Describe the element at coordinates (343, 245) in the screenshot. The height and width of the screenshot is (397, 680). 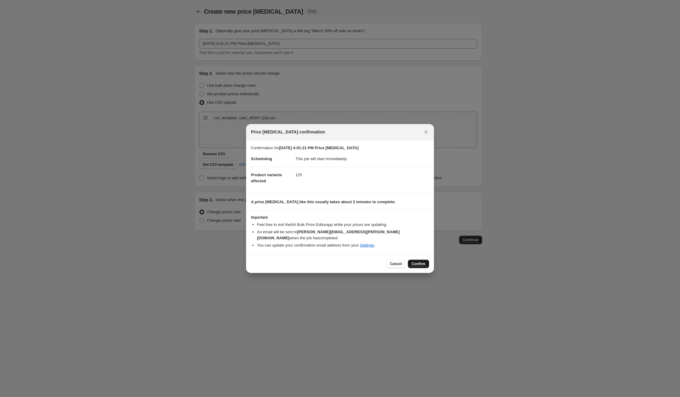
I see `li: You can update your confirmation email address from your .` at that location.